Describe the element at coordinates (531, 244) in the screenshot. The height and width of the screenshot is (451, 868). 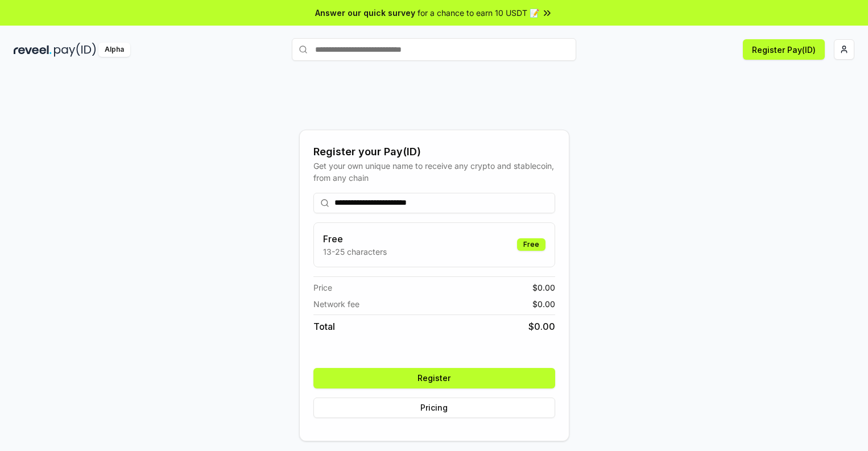
I see `div: Free` at that location.